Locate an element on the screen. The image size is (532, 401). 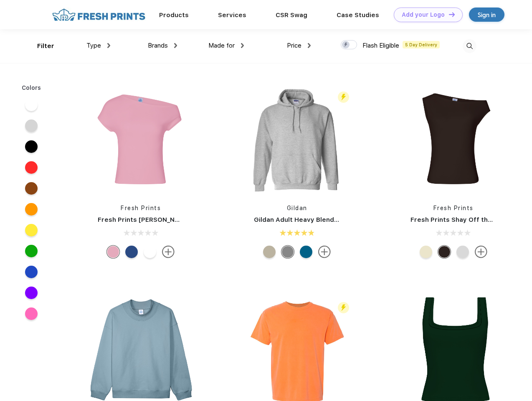
div: Colors is located at coordinates (32, 88).